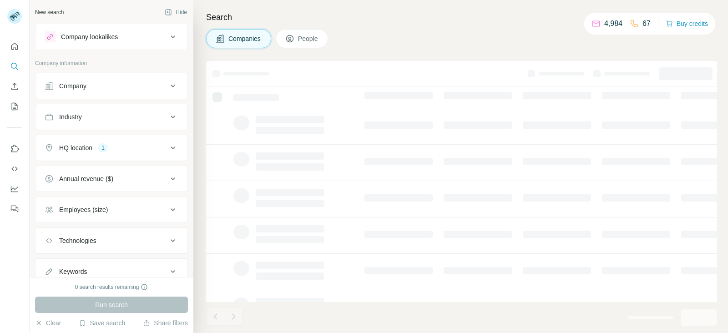 This screenshot has width=728, height=333. I want to click on p: 67, so click(647, 24).